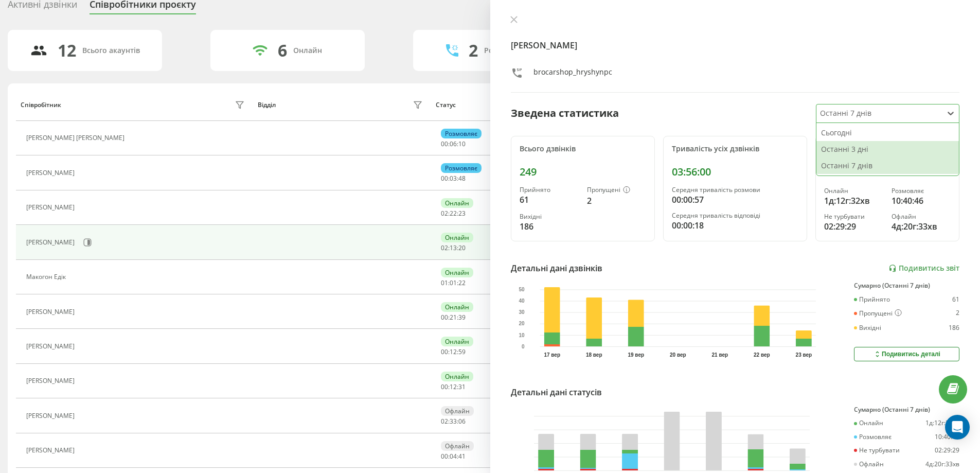 The height and width of the screenshot is (473, 980). What do you see at coordinates (887, 149) in the screenshot?
I see `div: Останні 3 дні` at bounding box center [887, 149].